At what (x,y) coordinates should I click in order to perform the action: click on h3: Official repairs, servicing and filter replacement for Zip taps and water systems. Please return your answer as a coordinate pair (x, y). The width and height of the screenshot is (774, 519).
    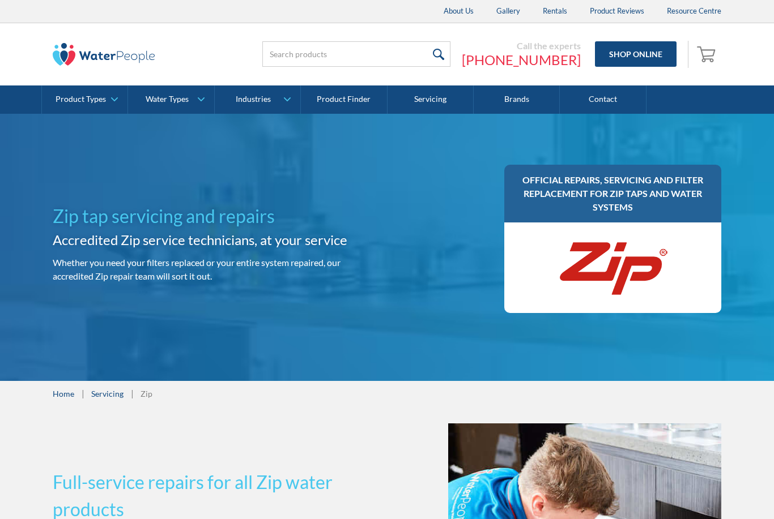
    Looking at the image, I should click on (612, 194).